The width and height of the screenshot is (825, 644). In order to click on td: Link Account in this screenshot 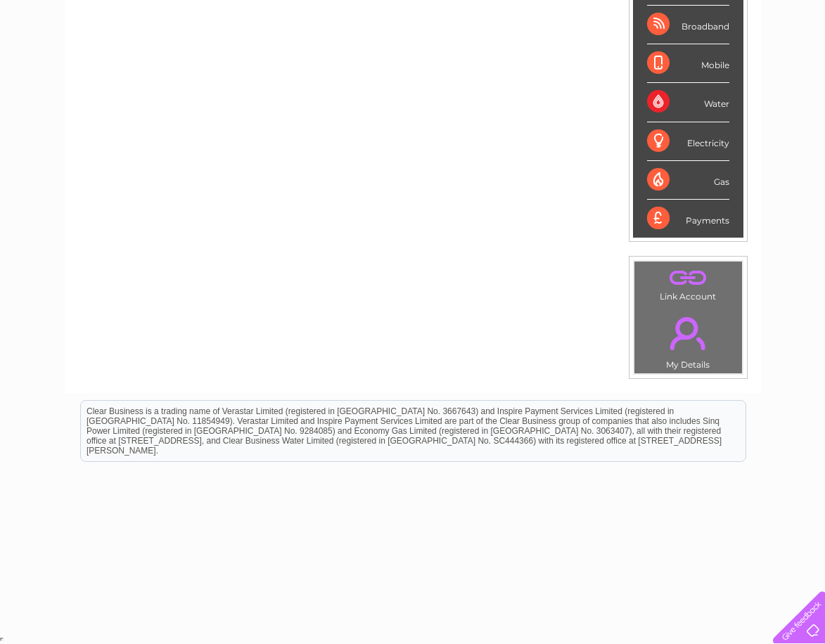, I will do `click(688, 283)`.